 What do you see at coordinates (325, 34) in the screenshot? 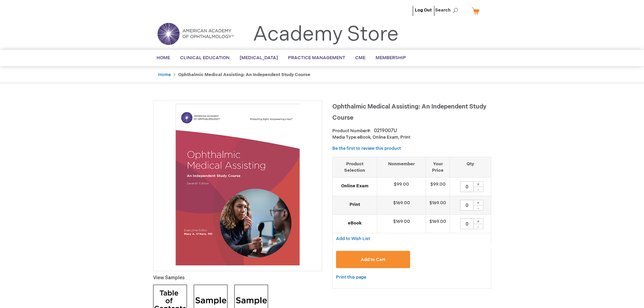
I see `a: Academy Store` at bounding box center [325, 34].